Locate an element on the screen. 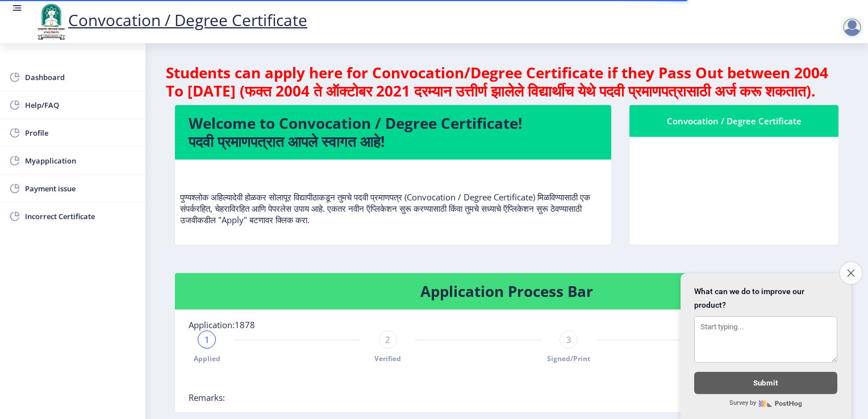  div: Convocation / Degree Certificate is located at coordinates (734, 121).